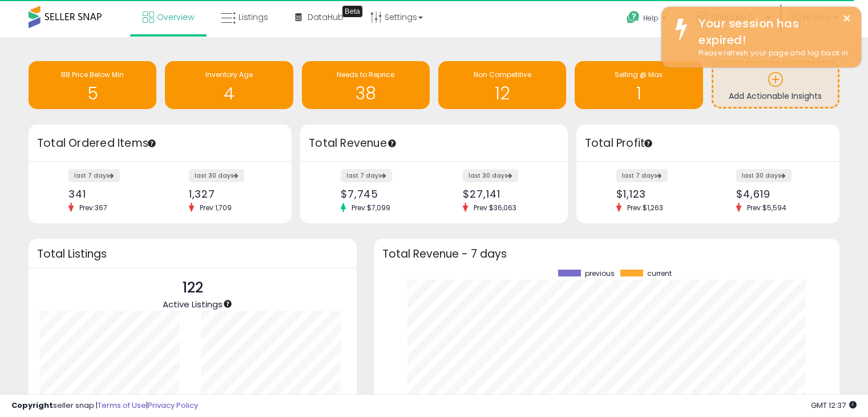  I want to click on div: Please refresh your page and log back in, so click(771, 53).